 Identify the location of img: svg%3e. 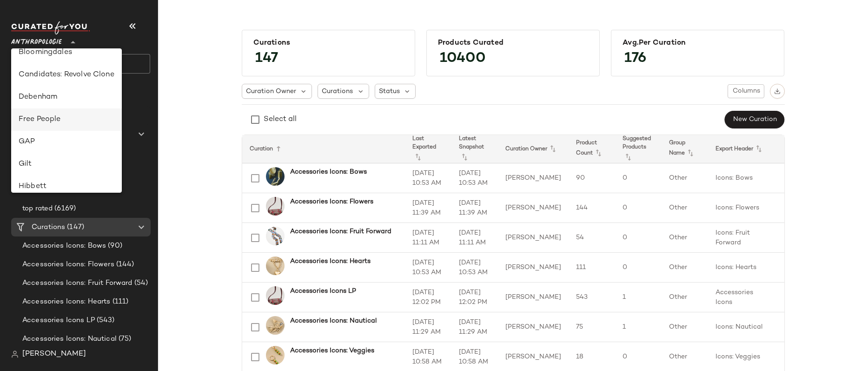
(15, 354).